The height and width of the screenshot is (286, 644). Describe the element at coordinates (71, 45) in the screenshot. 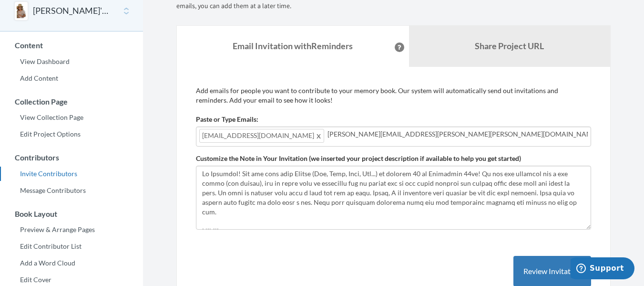

I see `h3: Content` at that location.